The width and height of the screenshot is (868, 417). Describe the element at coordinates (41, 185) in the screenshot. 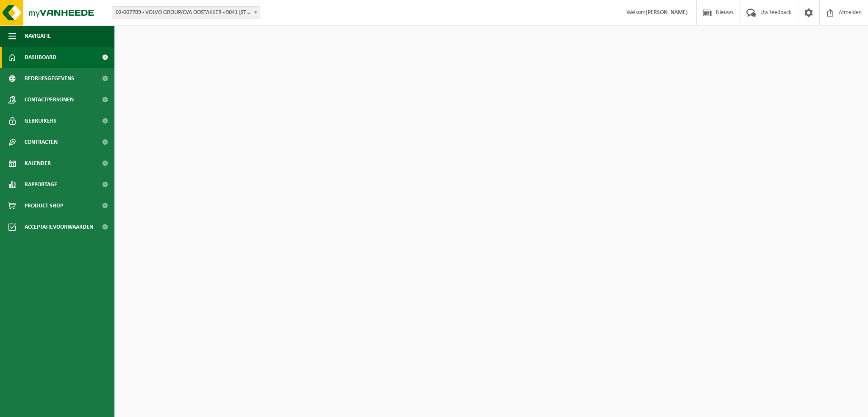

I see `span: Rapportage` at that location.